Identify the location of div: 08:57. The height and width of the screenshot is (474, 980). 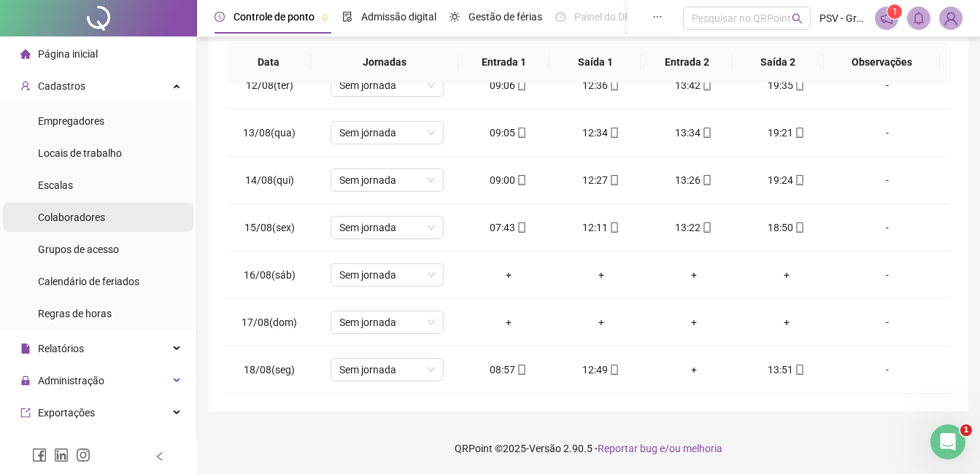
(508, 370).